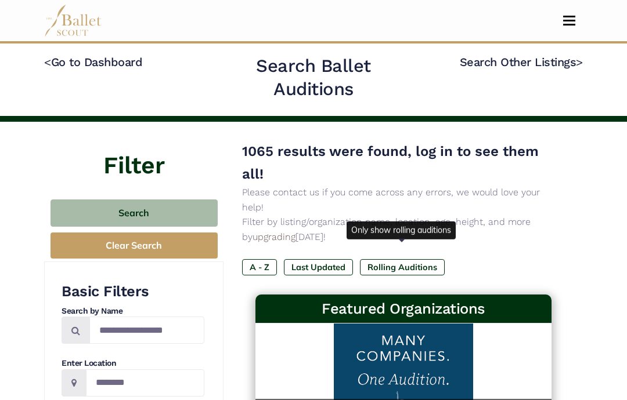 This screenshot has width=627, height=400. What do you see at coordinates (133, 291) in the screenshot?
I see `h3: Basic Filters` at bounding box center [133, 291].